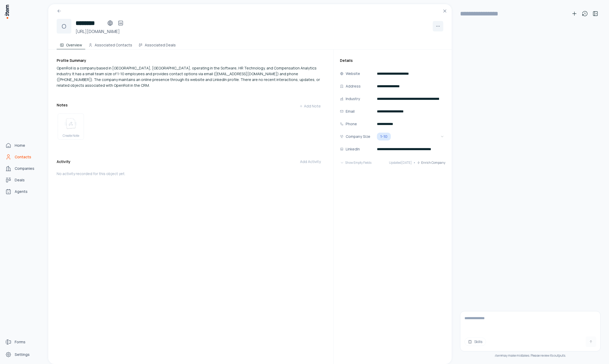  What do you see at coordinates (310, 106) in the screenshot?
I see `button: Add Note` at bounding box center [310, 106].